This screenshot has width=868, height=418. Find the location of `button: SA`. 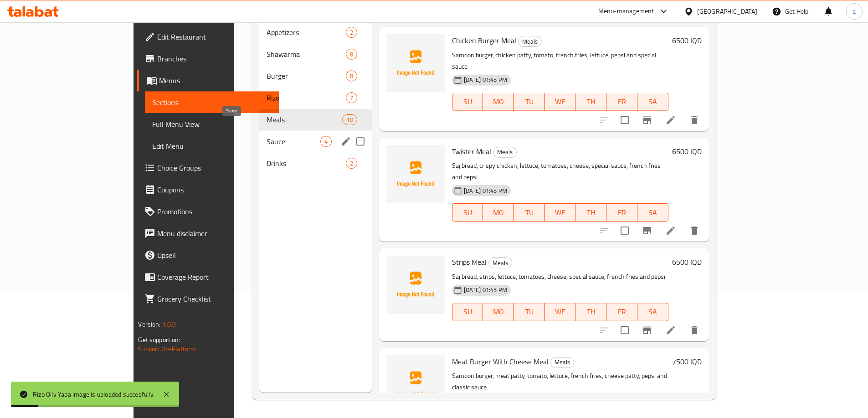

button: SA is located at coordinates (653, 102).